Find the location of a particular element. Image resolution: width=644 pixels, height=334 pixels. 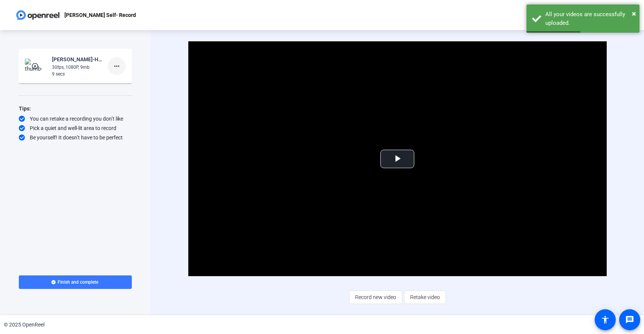

div: All your videos are successfully uploaded. is located at coordinates (589, 19).